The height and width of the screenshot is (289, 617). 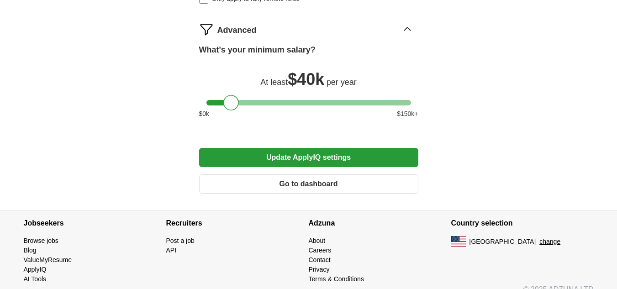 What do you see at coordinates (336, 279) in the screenshot?
I see `a: Terms & Conditions` at bounding box center [336, 279].